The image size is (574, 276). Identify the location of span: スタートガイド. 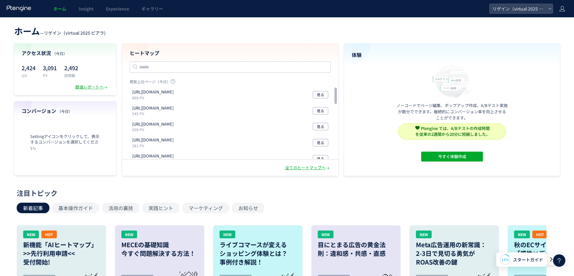
(528, 259).